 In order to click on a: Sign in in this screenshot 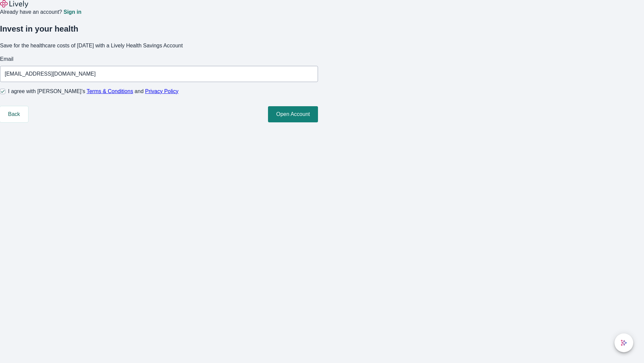, I will do `click(72, 12)`.